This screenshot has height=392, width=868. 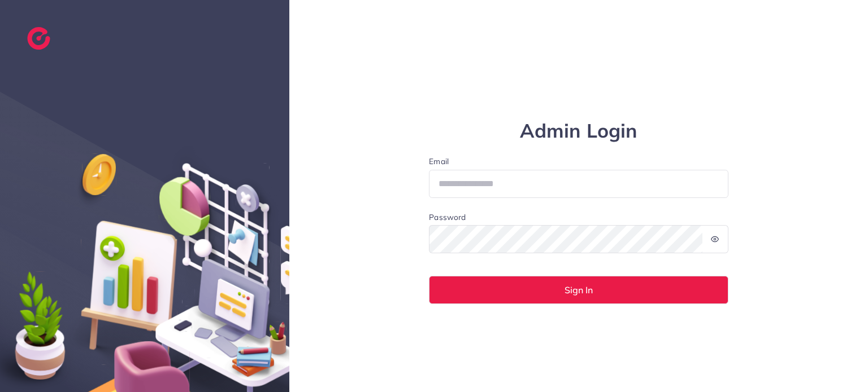 I want to click on h1: Admin Login, so click(x=578, y=131).